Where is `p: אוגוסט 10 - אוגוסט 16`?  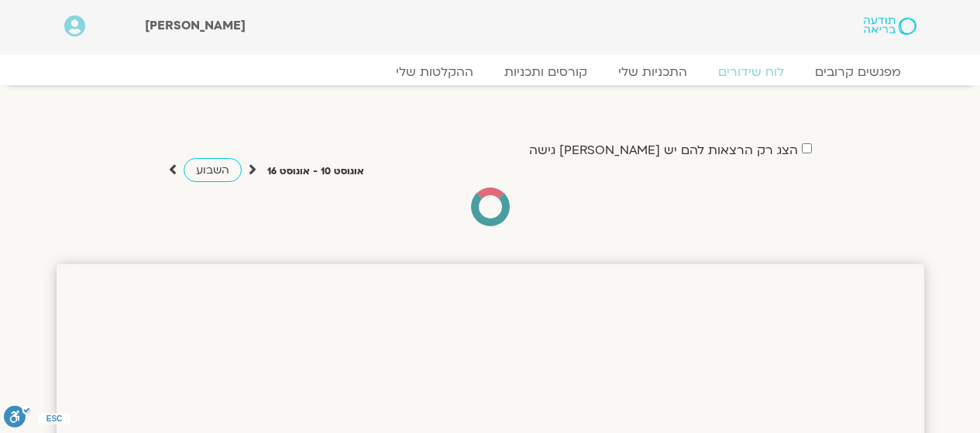
p: אוגוסט 10 - אוגוסט 16 is located at coordinates (315, 172).